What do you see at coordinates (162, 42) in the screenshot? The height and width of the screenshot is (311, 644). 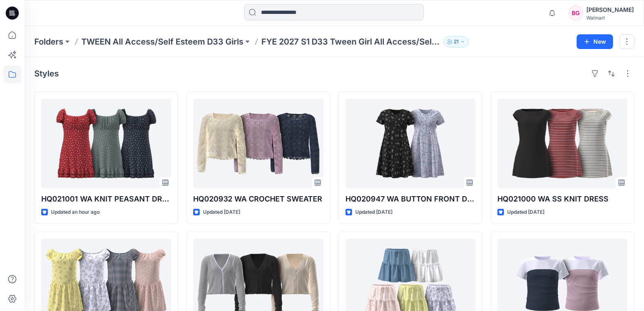 I see `a: TWEEN All Access/Self Esteem D33 Girls` at bounding box center [162, 42].